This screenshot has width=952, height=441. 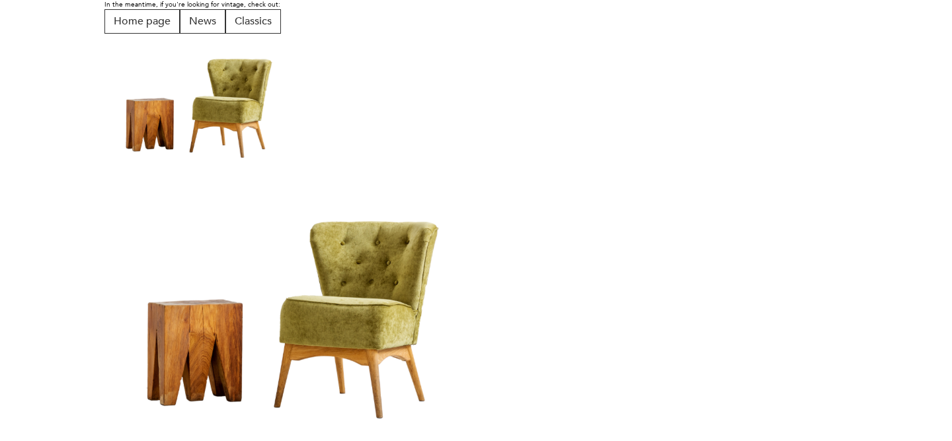 I want to click on button: News, so click(x=202, y=21).